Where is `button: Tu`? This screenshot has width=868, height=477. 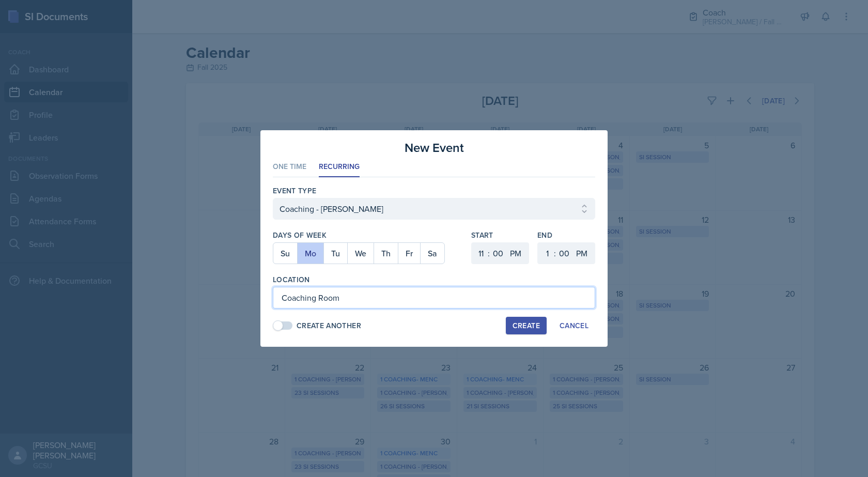 button: Tu is located at coordinates (335, 253).